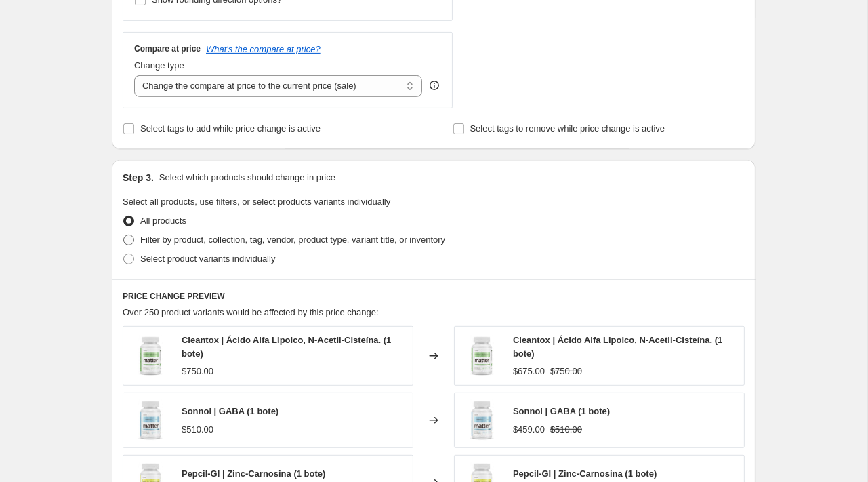  Describe the element at coordinates (167, 49) in the screenshot. I see `h3: Compare at price` at that location.